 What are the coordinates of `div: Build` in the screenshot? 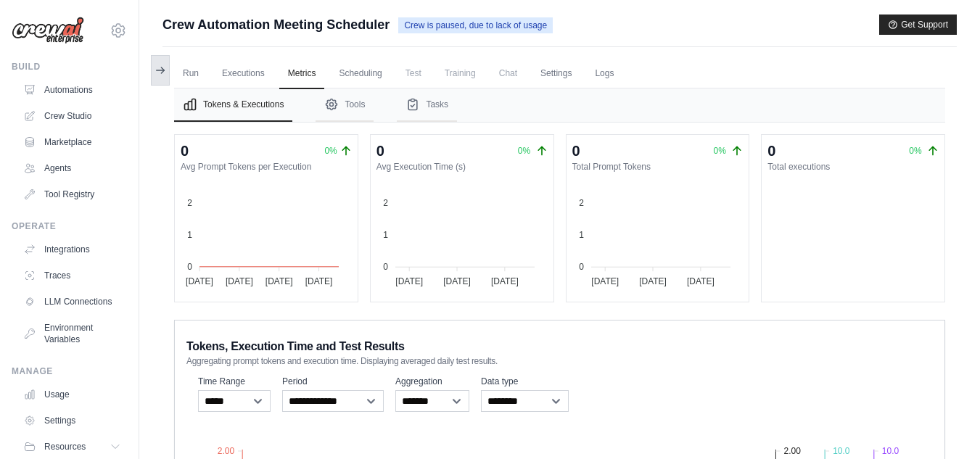 It's located at (69, 67).